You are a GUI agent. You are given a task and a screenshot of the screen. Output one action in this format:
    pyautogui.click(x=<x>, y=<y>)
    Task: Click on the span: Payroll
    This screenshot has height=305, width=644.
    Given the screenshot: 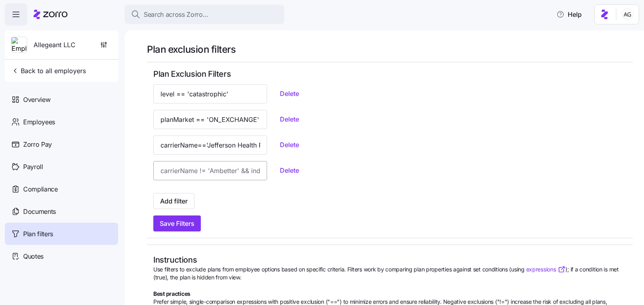 What is the action you would take?
    pyautogui.click(x=33, y=167)
    